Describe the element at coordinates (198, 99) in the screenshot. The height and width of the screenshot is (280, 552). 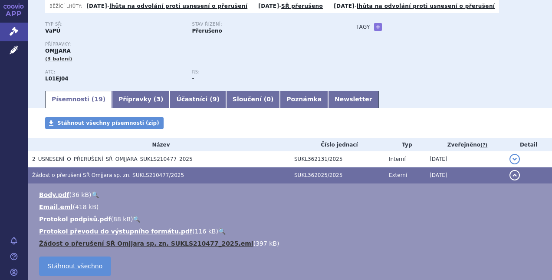
I see `a: Účastníci (9)` at that location.